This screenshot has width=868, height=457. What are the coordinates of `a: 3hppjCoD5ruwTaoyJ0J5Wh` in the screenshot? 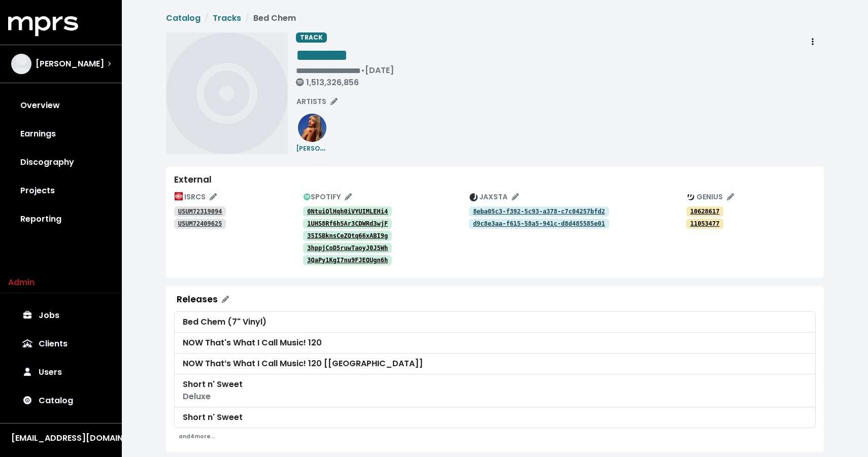 It's located at (347, 248).